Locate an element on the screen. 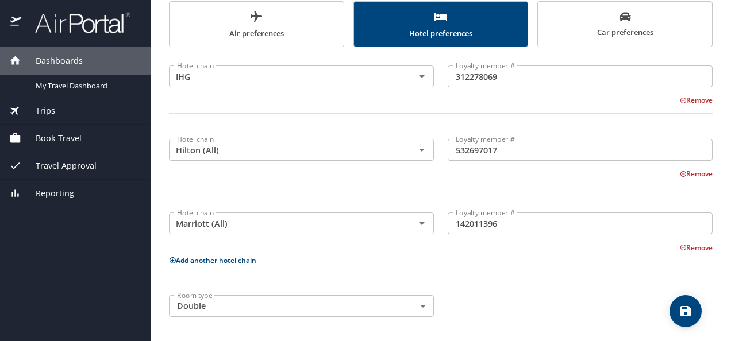 This screenshot has height=341, width=731. span: Dashboards is located at coordinates (52, 61).